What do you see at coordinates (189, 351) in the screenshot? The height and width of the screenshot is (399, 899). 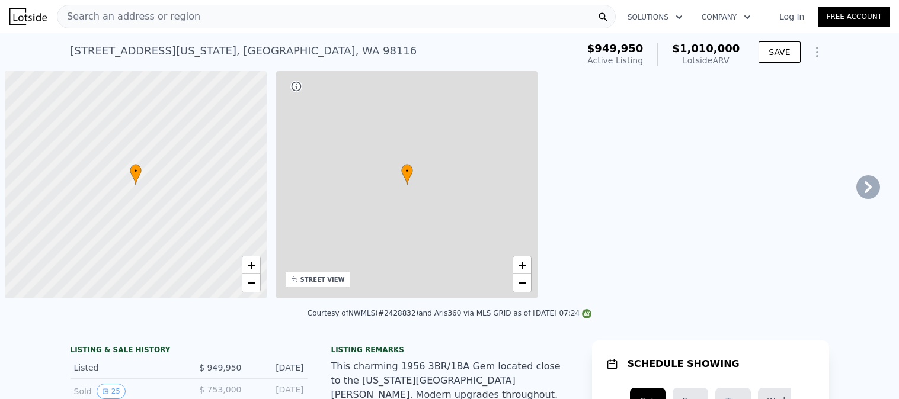 I see `div: LISTING & SALE HISTORY` at bounding box center [189, 351].